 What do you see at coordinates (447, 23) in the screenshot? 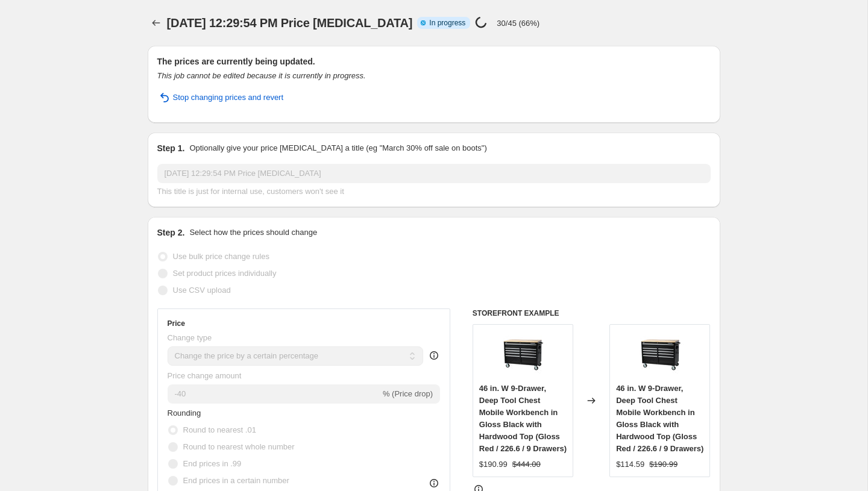
I see `span: In progress` at bounding box center [447, 23].